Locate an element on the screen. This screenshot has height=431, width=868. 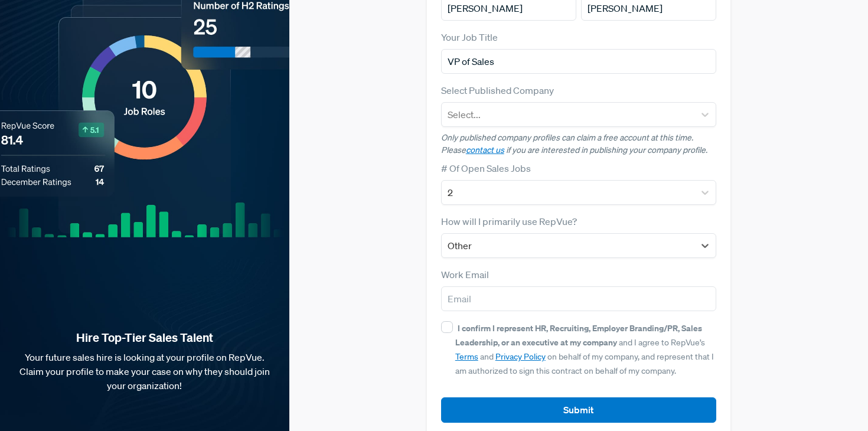
button: Submit is located at coordinates (579, 410).